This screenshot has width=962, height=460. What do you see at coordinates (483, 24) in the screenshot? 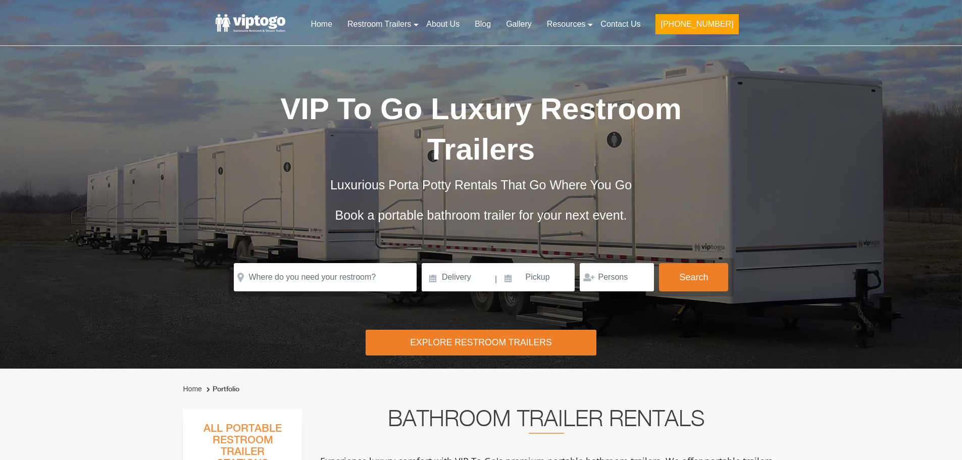
I see `a: Blog` at bounding box center [483, 24].